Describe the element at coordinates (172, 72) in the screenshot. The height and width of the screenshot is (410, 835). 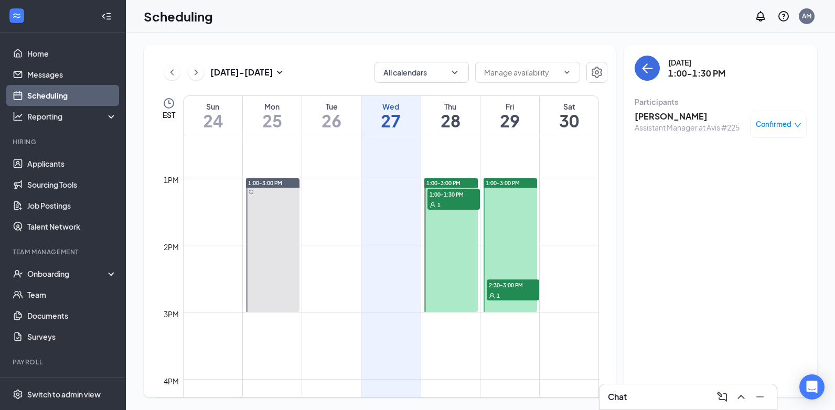
I see `svg: ChevronLeft` at that location.